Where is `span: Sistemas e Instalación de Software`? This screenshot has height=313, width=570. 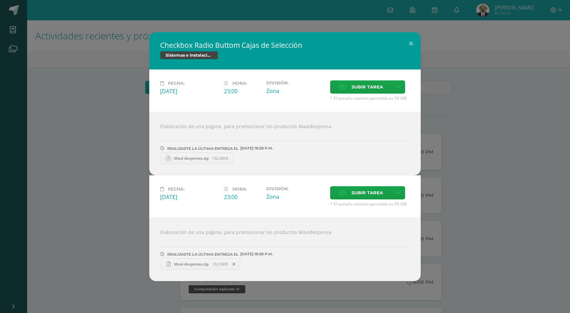 span: Sistemas e Instalación de Software is located at coordinates (189, 55).